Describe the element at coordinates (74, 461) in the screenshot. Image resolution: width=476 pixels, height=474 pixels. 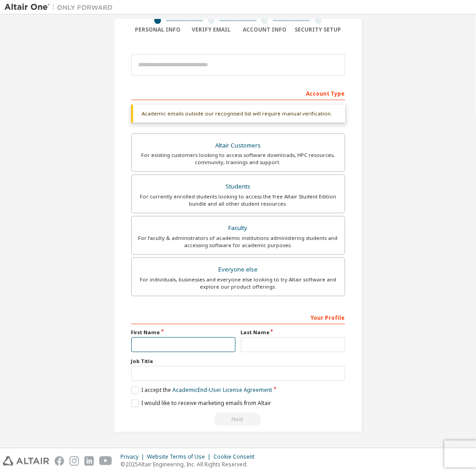
I see `img: instagram.svg` at that location.